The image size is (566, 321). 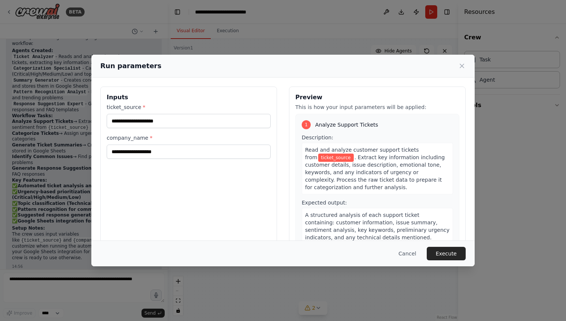 What do you see at coordinates (306, 125) in the screenshot?
I see `div: 1` at bounding box center [306, 125].